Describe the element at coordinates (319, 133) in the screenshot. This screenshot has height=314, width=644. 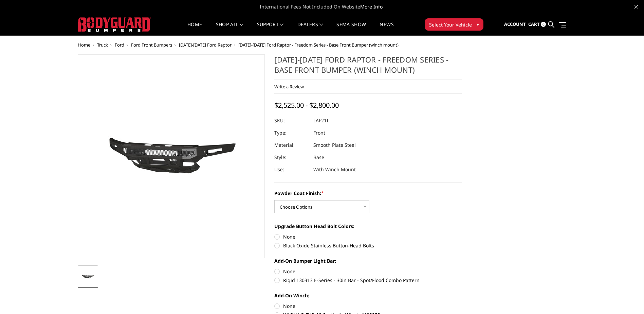
I see `dd: Front` at that location.